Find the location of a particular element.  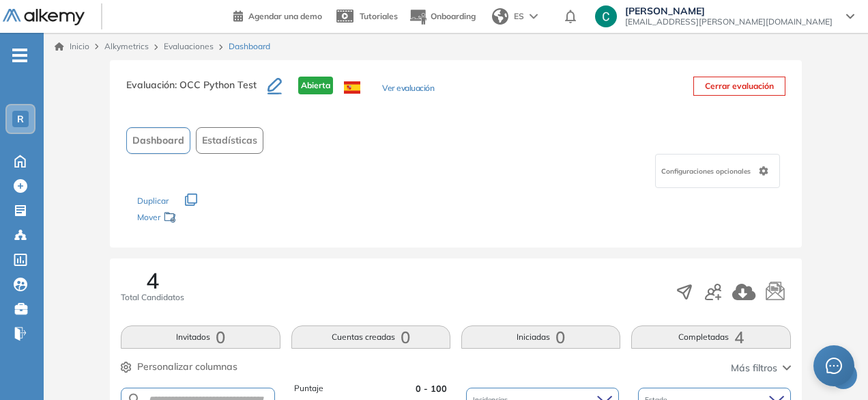

span: Alkymetrics is located at coordinates (126, 46).